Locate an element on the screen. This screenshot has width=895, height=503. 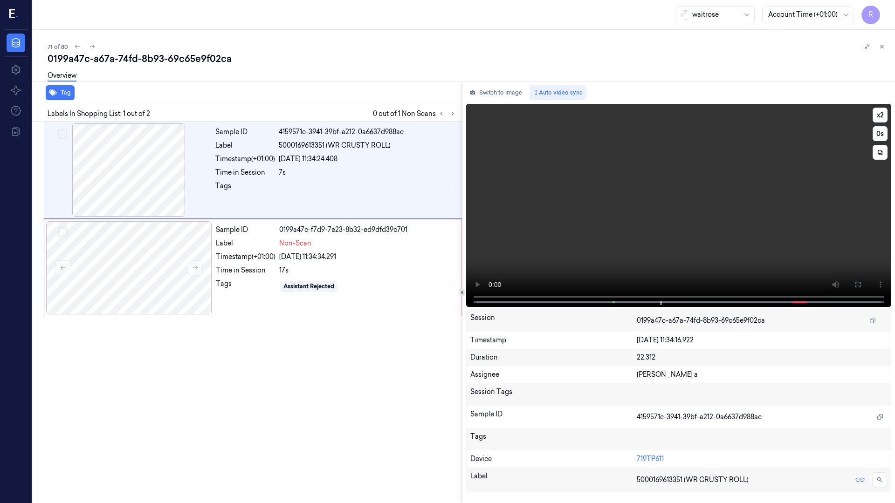
button: Auto video sync is located at coordinates (558, 93).